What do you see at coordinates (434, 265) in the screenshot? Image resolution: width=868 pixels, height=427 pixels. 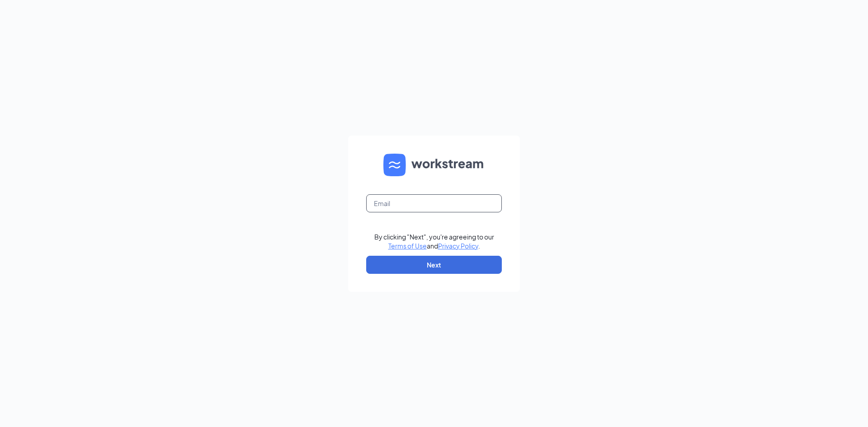 I see `button: Next` at bounding box center [434, 265].